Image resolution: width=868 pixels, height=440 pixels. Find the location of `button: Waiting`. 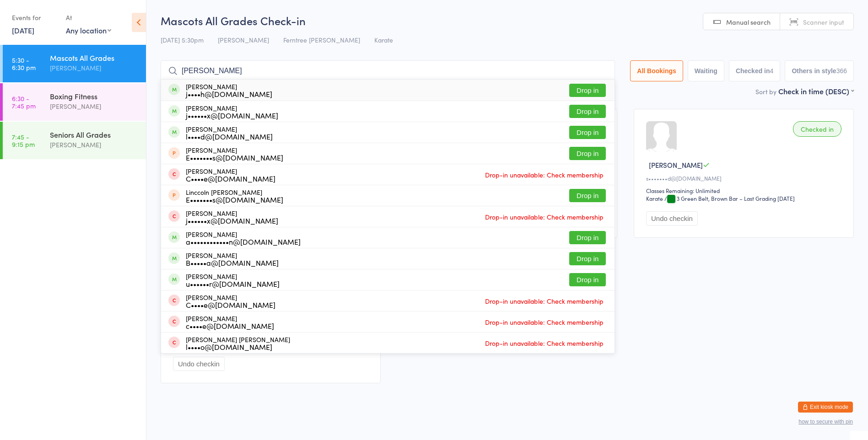

button: Waiting is located at coordinates (706, 71).